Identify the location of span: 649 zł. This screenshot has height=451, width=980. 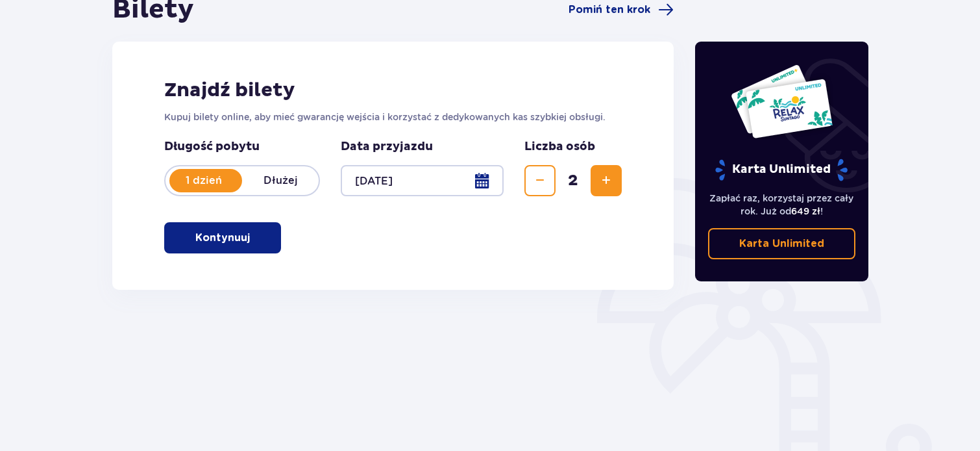
(805, 211).